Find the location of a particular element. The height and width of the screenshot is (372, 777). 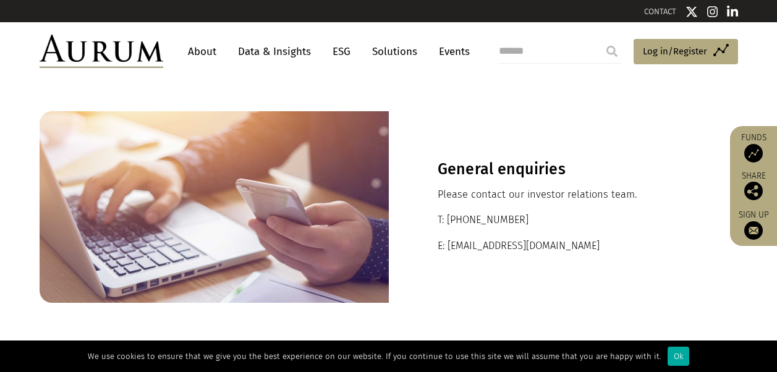

div: Ok is located at coordinates (678, 356).